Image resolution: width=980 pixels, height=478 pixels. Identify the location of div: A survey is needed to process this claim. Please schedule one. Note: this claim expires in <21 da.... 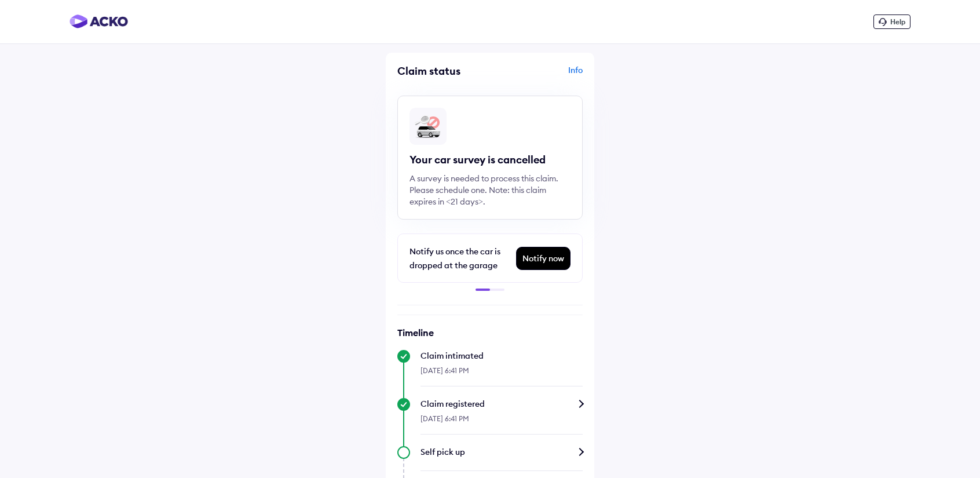
(490, 190).